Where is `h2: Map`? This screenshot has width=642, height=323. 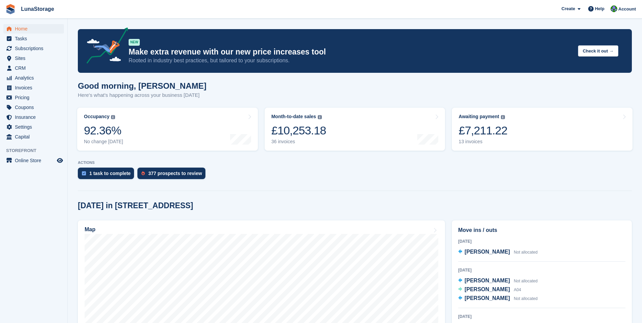
h2: Map is located at coordinates (90, 230).